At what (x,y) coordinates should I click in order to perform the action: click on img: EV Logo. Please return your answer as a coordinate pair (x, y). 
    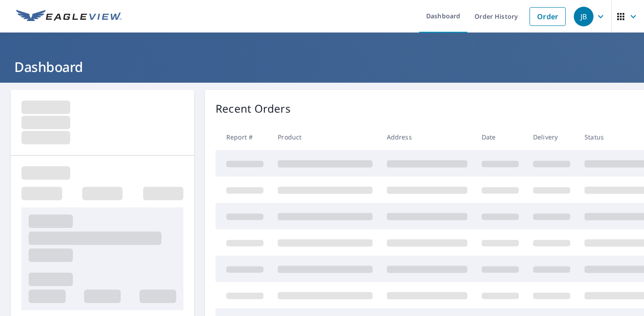
    Looking at the image, I should click on (69, 17).